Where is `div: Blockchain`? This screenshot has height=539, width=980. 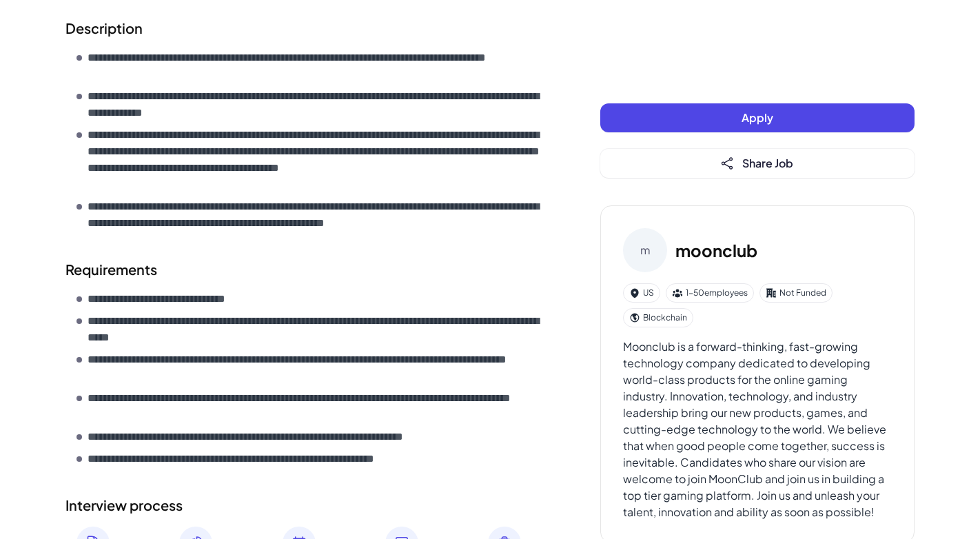 div: Blockchain is located at coordinates (658, 318).